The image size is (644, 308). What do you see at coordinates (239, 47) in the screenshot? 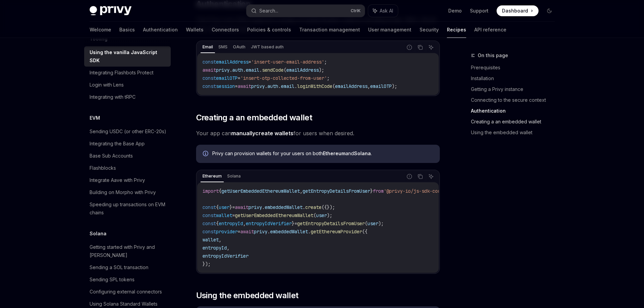
I see `div: OAuth` at bounding box center [239, 47].